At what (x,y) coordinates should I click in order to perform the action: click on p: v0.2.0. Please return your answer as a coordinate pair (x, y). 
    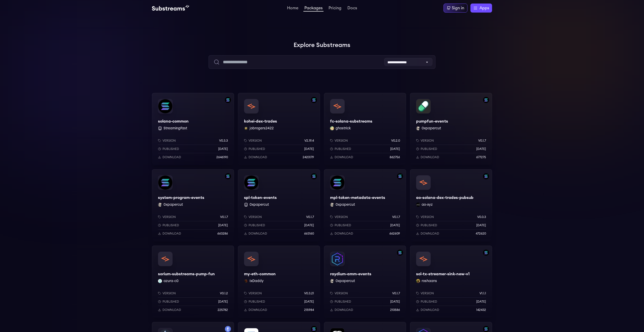
    Looking at the image, I should click on (395, 141).